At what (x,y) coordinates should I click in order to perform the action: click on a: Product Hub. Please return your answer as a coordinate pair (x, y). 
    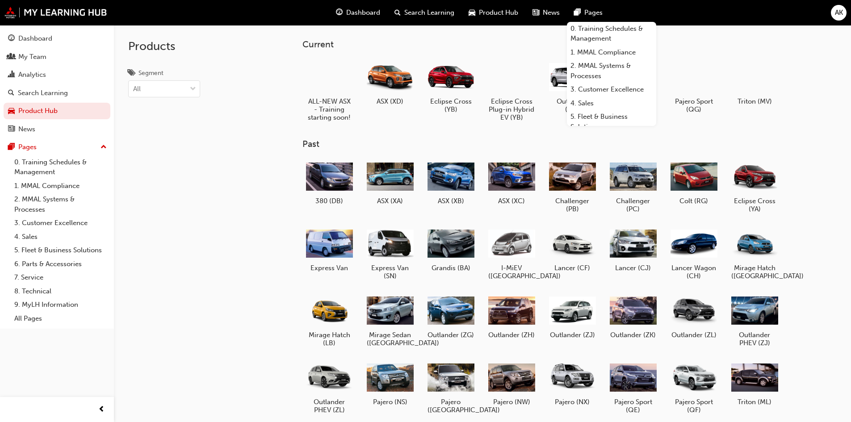
    Looking at the image, I should click on (57, 111).